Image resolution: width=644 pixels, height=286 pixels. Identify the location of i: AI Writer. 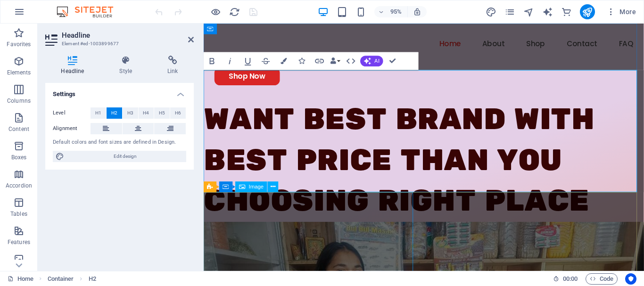
(547, 12).